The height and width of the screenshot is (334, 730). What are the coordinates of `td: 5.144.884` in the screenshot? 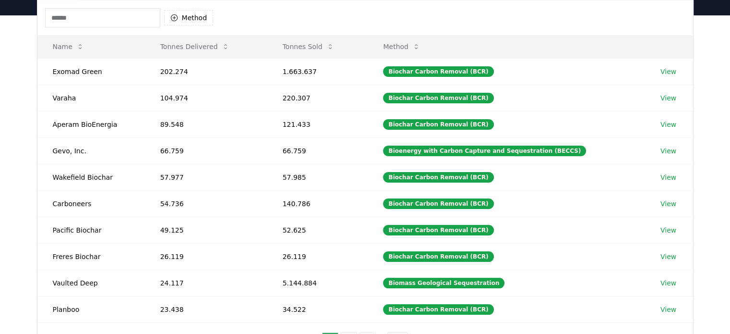 It's located at (318, 282).